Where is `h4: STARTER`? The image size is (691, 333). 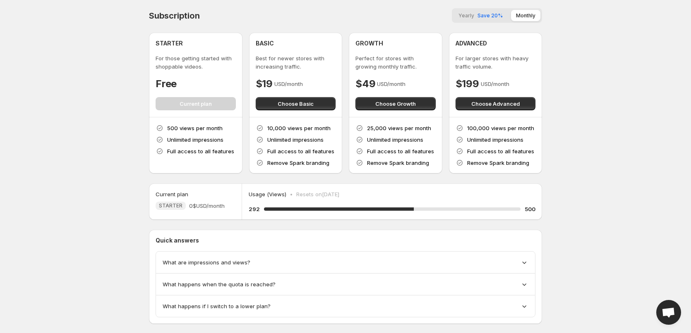
h4: STARTER is located at coordinates (169, 43).